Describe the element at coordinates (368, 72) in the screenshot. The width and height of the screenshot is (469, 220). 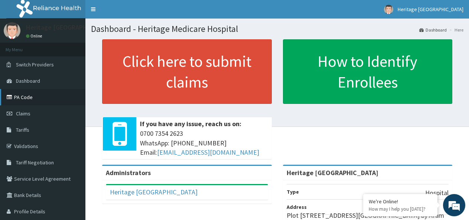
I see `a: How to Identify Enrollees` at that location.